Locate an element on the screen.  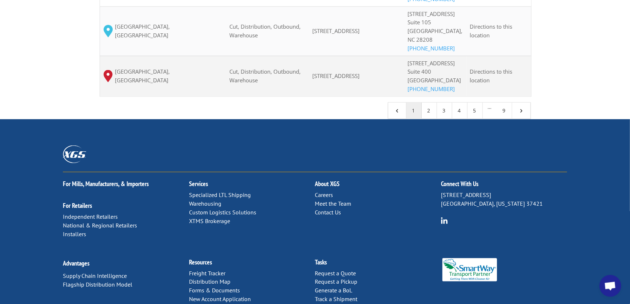
a: Warehousing is located at coordinates (205, 204).